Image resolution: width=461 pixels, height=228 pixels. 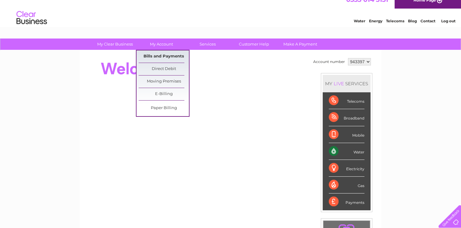 I want to click on a: Water, so click(x=360, y=28).